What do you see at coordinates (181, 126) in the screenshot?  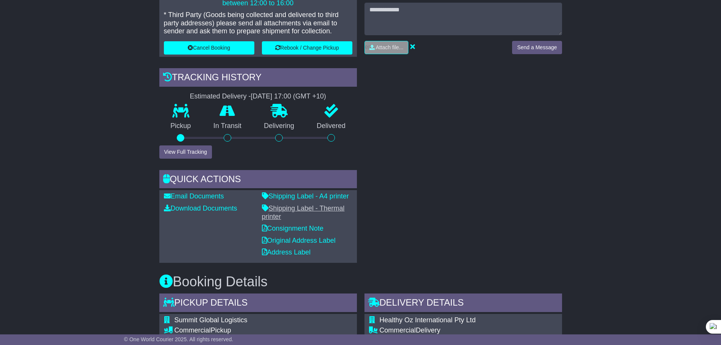 I see `p: Pickup` at bounding box center [181, 126].